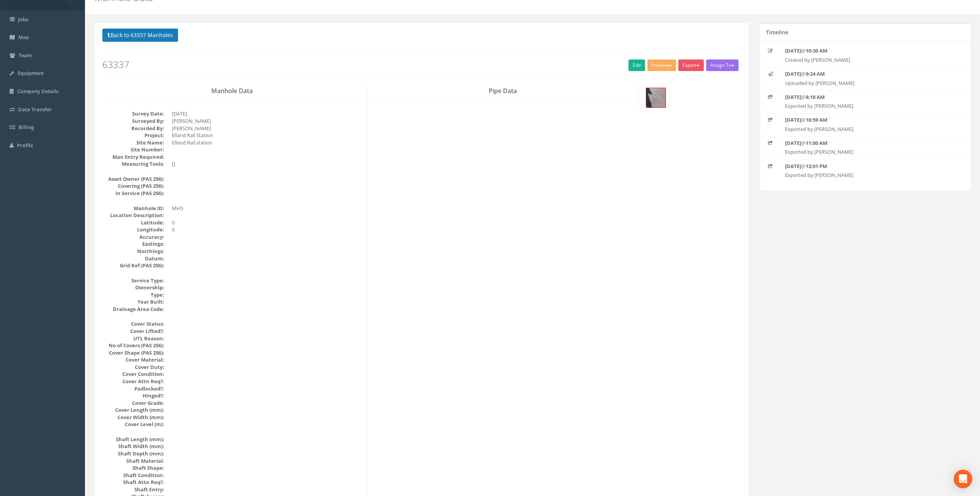 Image resolution: width=980 pixels, height=496 pixels. What do you see at coordinates (133, 128) in the screenshot?
I see `dt: Recorded By:` at bounding box center [133, 128].